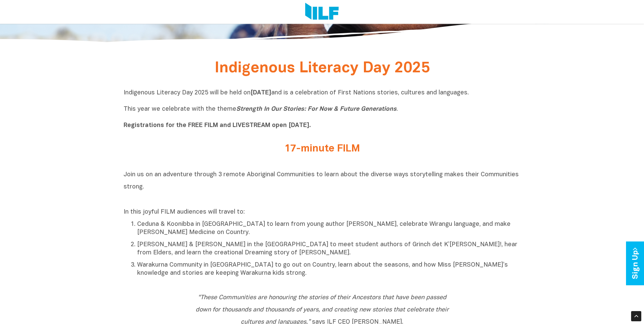 This screenshot has height=324, width=644. Describe the element at coordinates (636, 316) in the screenshot. I see `div: Scroll Back to Top` at that location.